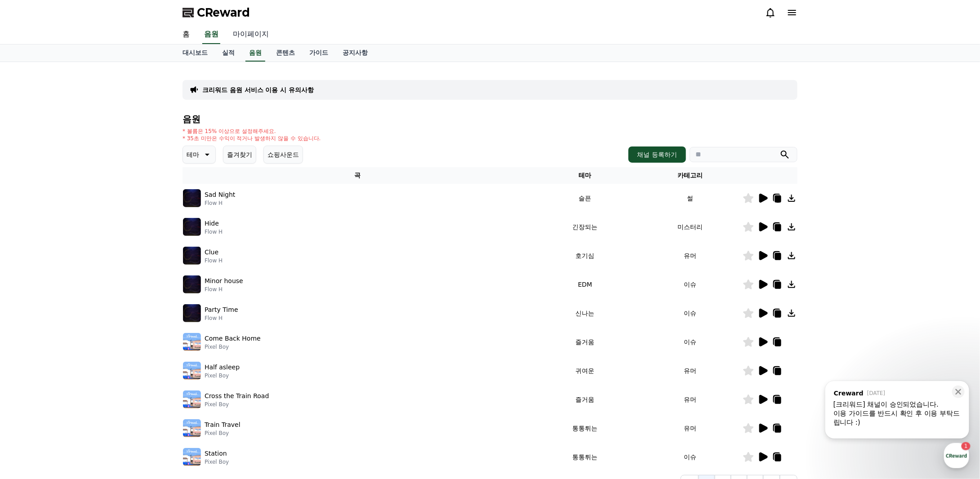  I want to click on button: 테마, so click(199, 155).